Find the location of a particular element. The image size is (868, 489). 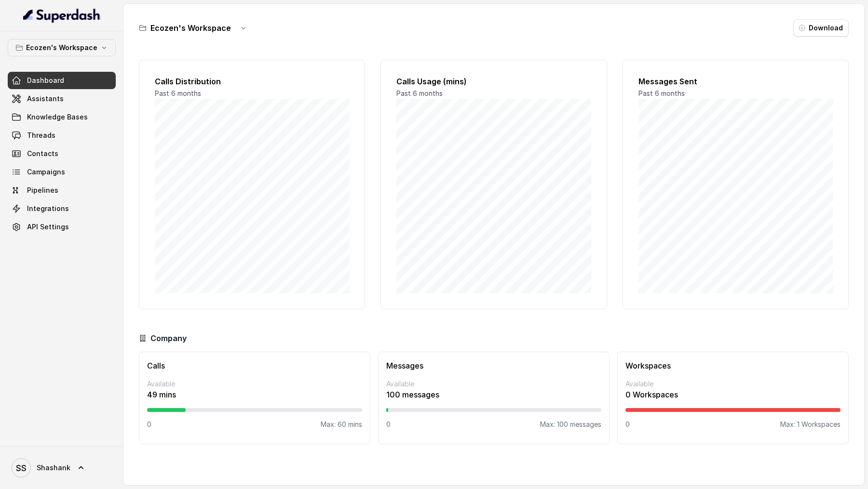

p: 100 messages is located at coordinates (494, 395).